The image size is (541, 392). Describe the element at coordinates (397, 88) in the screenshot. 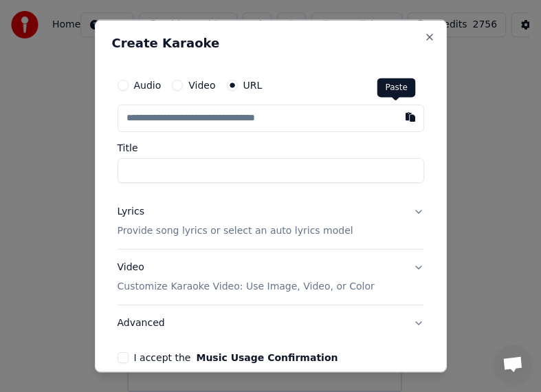

I see `div: Paste` at that location.